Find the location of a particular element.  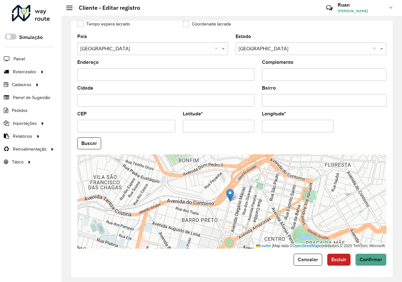

span: Retroalimentação is located at coordinates (30, 149).